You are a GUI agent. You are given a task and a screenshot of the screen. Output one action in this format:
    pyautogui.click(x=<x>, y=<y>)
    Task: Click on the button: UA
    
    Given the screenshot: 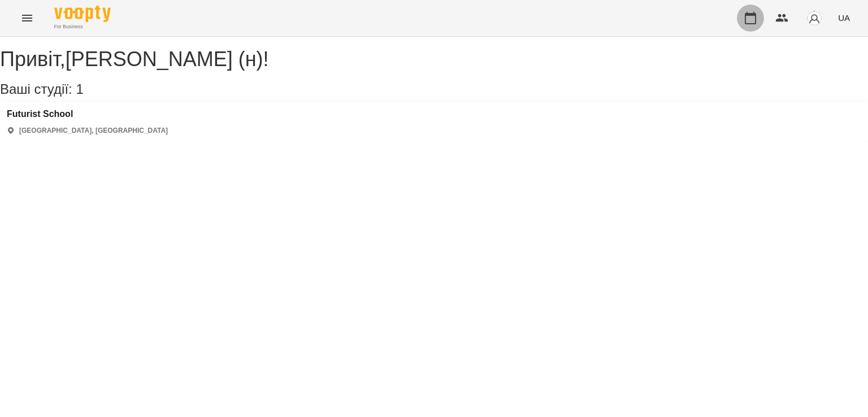 What is the action you would take?
    pyautogui.click(x=843, y=17)
    